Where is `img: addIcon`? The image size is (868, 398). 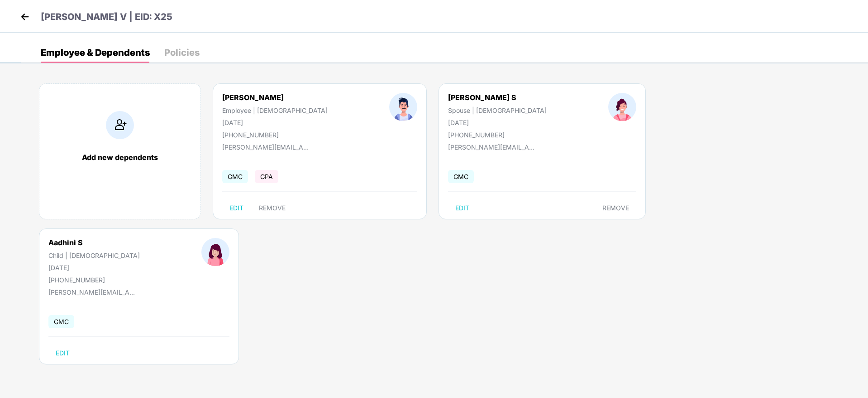
img: addIcon is located at coordinates (120, 125).